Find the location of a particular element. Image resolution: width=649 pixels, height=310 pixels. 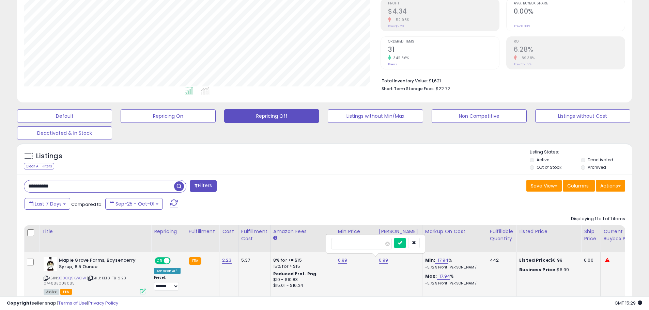

span: Profit is located at coordinates (443, 3).